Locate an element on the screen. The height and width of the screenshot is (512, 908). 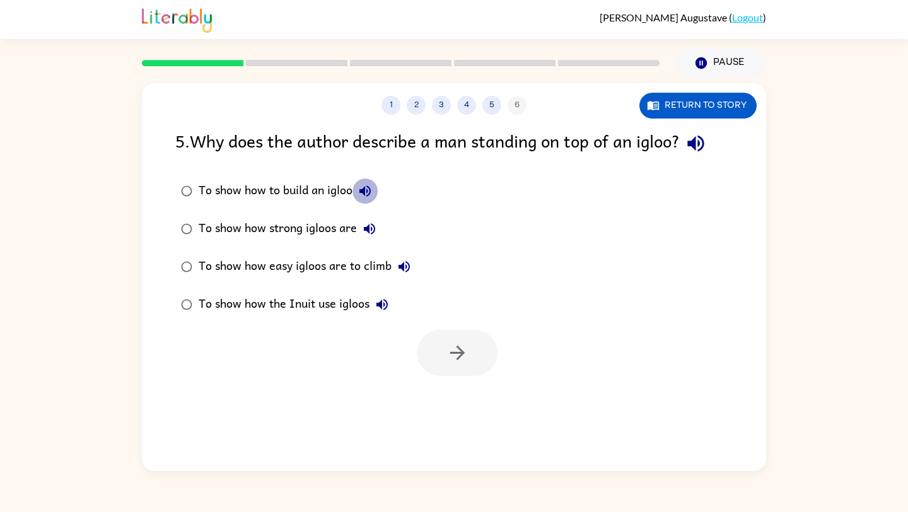
div: To show how strong igloos are is located at coordinates (290, 229).